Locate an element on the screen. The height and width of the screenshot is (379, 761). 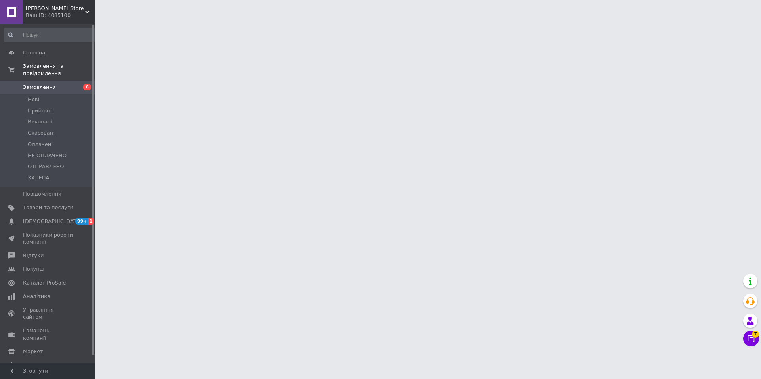
span: Маркет is located at coordinates (33, 351).